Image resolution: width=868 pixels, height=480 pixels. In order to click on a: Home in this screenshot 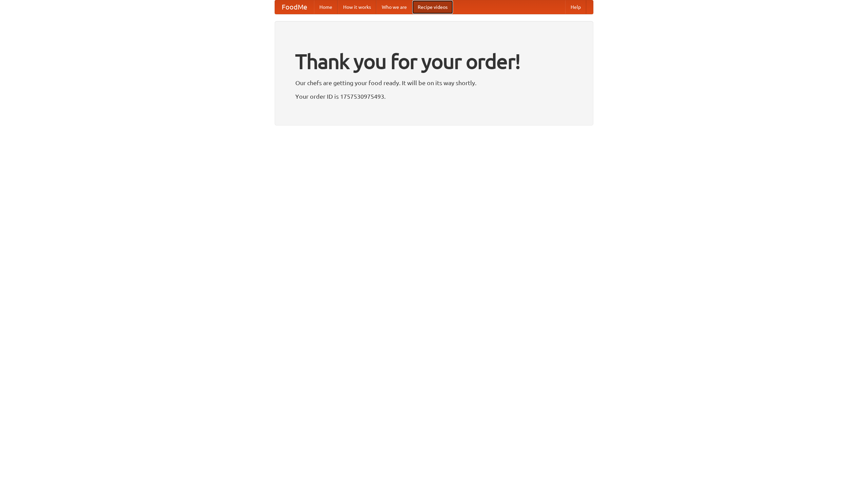, I will do `click(326, 7)`.